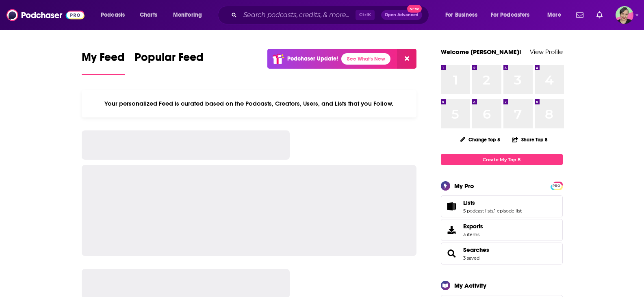 The width and height of the screenshot is (644, 297). I want to click on span: Logged in as LizDVictoryBelt, so click(624, 15).